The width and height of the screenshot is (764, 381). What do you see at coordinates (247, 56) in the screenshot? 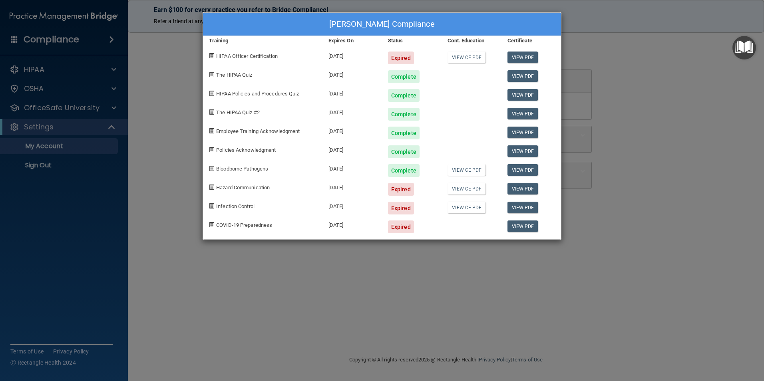
I see `span: HIPAA Officer Certification` at bounding box center [247, 56].